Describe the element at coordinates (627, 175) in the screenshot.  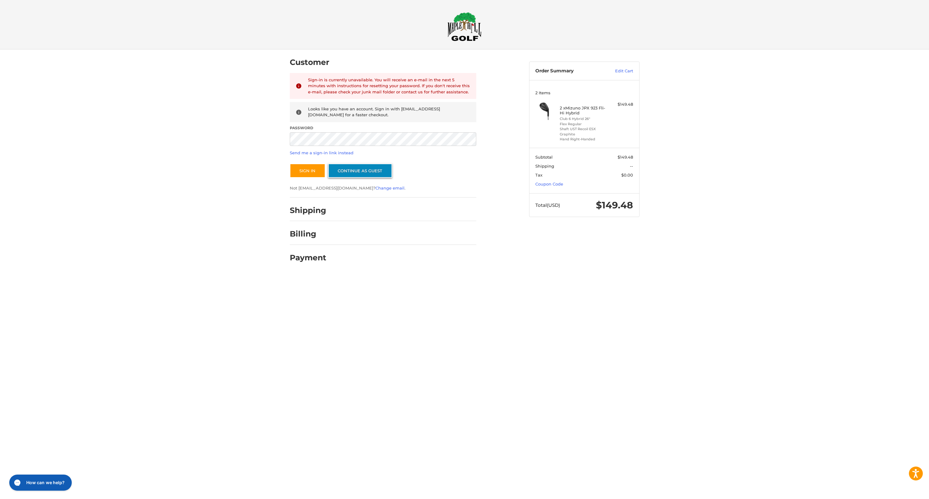
I see `span: $0.00` at that location.